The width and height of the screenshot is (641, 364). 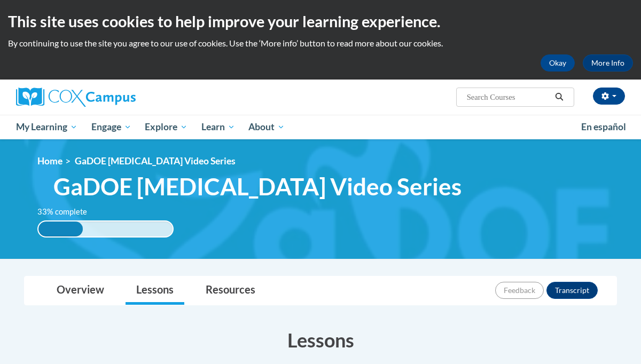 What do you see at coordinates (559, 97) in the screenshot?
I see `button: Search` at bounding box center [559, 97].